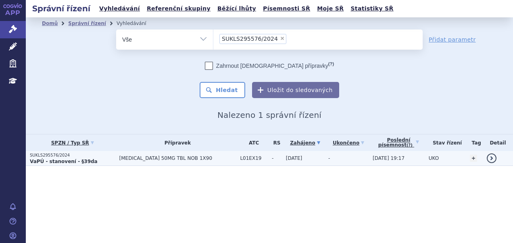  What do you see at coordinates (179, 8) in the screenshot?
I see `a: Referenční skupiny` at bounding box center [179, 8].